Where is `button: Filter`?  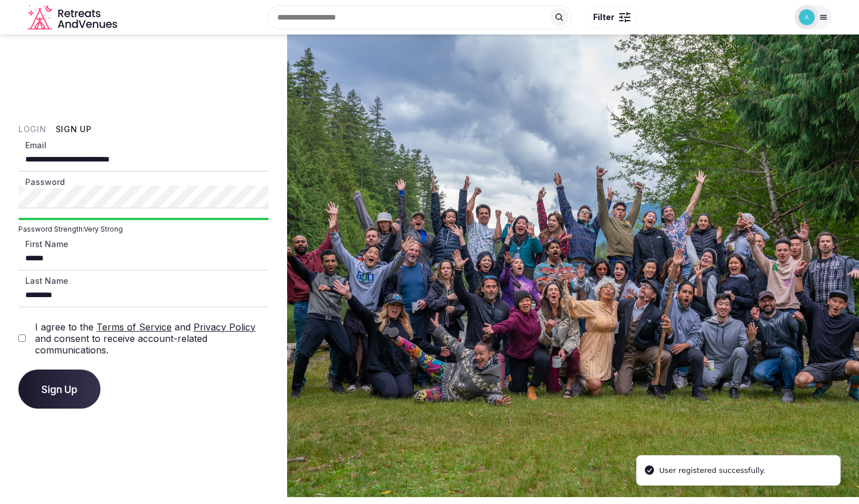
button: Filter is located at coordinates (612, 17).